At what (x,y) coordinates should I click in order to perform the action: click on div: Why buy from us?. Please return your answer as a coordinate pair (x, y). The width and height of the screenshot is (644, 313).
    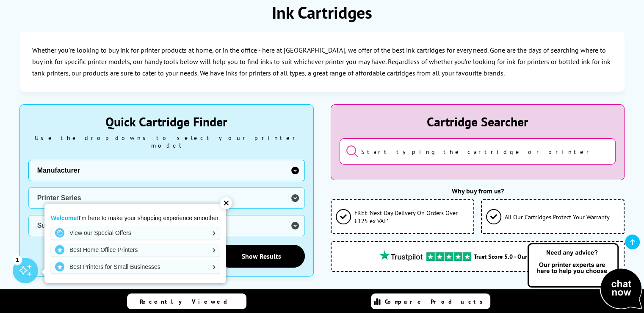
    Looking at the image, I should click on (478, 191).